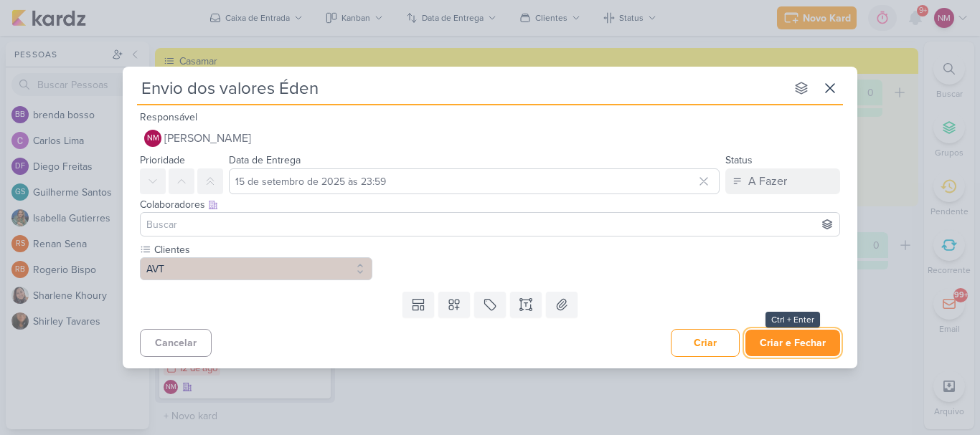 The image size is (980, 435). What do you see at coordinates (153, 138) in the screenshot?
I see `p: NM` at bounding box center [153, 138].